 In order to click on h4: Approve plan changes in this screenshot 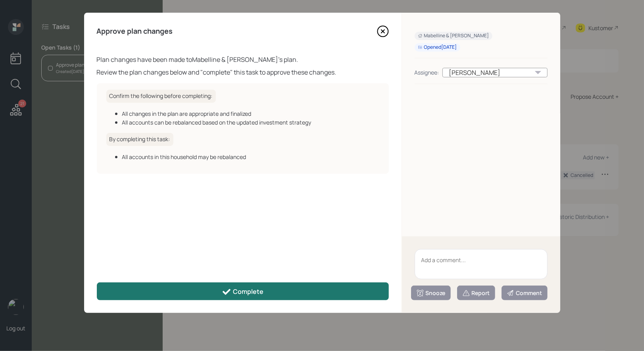, I will do `click(135, 32)`.